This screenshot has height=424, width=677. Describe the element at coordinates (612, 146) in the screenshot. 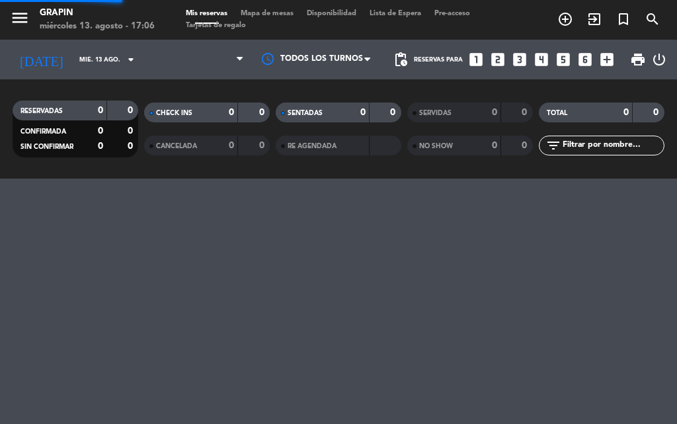

I see `input: Filtrar por nombre...` at that location.